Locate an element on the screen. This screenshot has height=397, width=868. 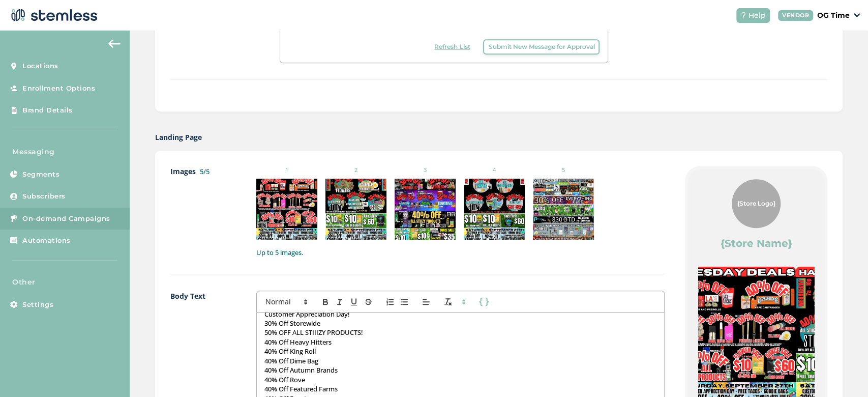
span: Locations is located at coordinates (41, 66).